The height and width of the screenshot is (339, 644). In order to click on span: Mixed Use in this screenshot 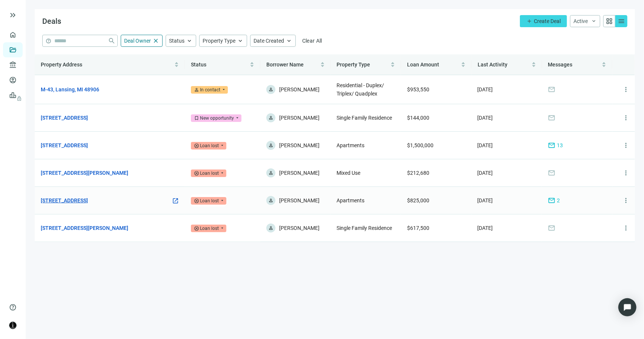, I will do `click(348, 173)`.